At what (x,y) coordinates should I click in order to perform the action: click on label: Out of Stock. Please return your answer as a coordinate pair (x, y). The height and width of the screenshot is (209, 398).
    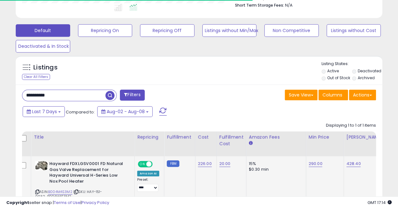
    Looking at the image, I should click on (338, 78).